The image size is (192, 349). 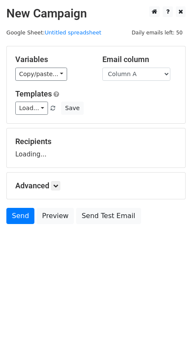 I want to click on h5: Variables, so click(x=52, y=60).